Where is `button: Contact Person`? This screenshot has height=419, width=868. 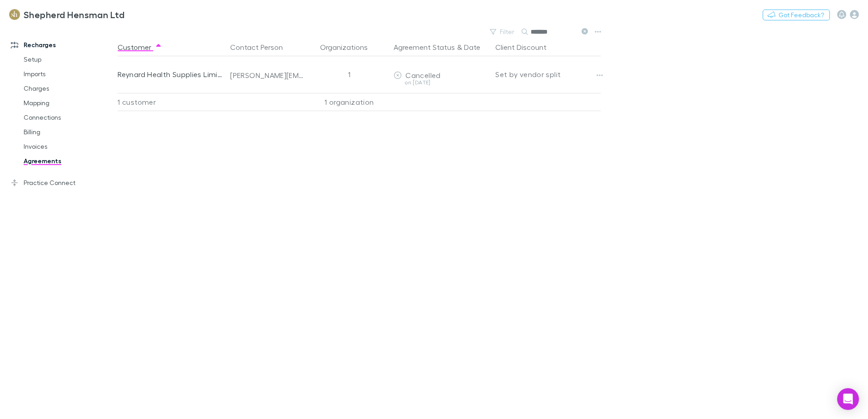
button: Contact Person is located at coordinates (262, 47).